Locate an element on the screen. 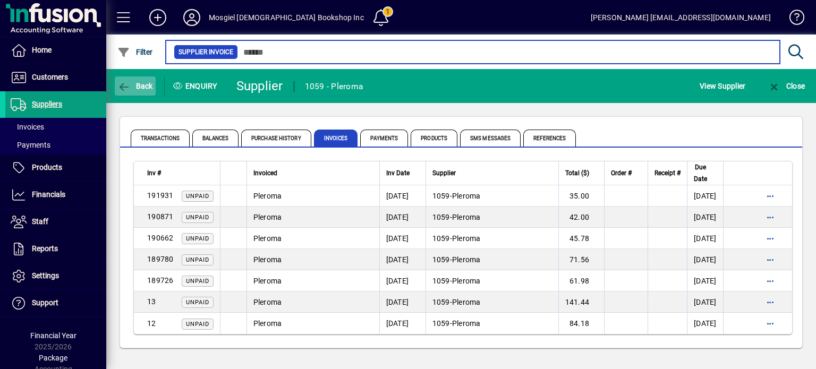  span: Supplier Invoice is located at coordinates (206, 52).